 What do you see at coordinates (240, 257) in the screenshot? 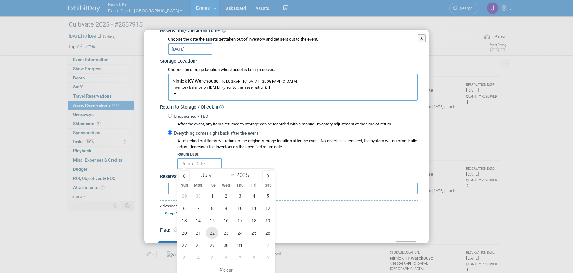
I see `span: August 7, 2025` at bounding box center [240, 257].